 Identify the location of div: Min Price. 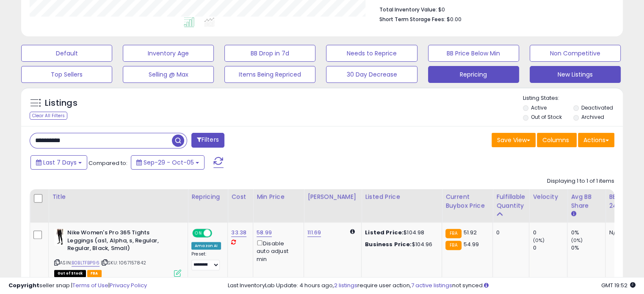
(278, 196).